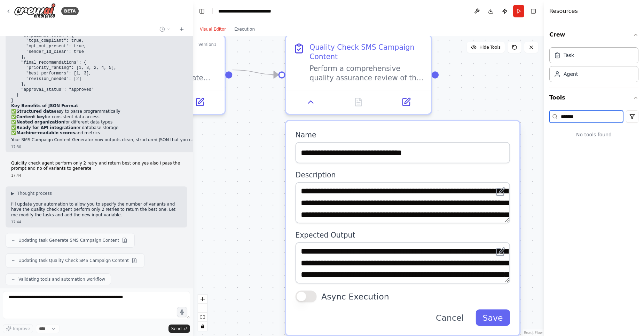 The height and width of the screenshot is (336, 644). What do you see at coordinates (355, 296) in the screenshot?
I see `label: Async Execution` at bounding box center [355, 296].